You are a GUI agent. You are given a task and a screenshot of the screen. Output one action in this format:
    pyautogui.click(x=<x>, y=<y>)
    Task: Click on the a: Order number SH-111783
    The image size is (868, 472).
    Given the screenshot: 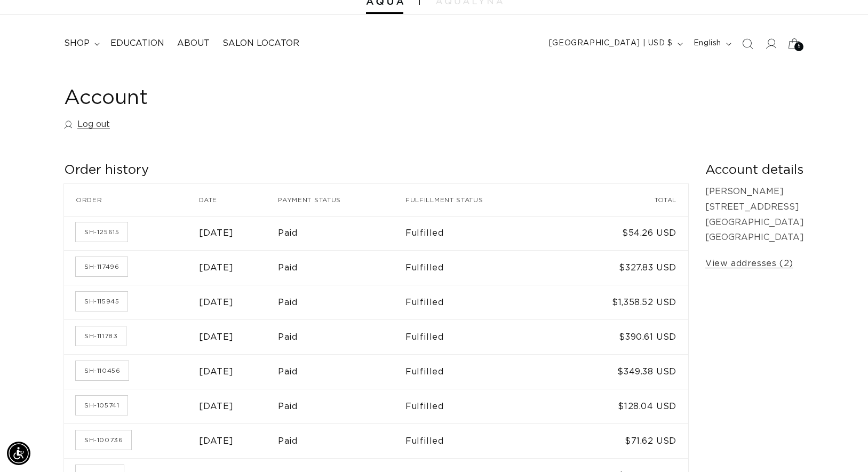 What is the action you would take?
    pyautogui.click(x=101, y=336)
    